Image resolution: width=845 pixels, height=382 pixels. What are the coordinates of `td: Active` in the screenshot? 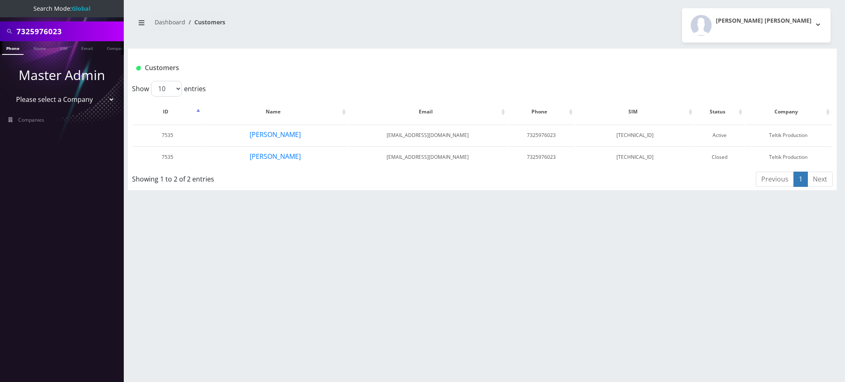 It's located at (719, 135).